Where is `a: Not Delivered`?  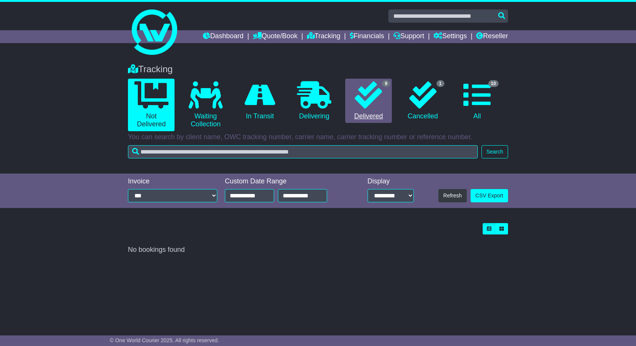 a: Not Delivered is located at coordinates (151, 105).